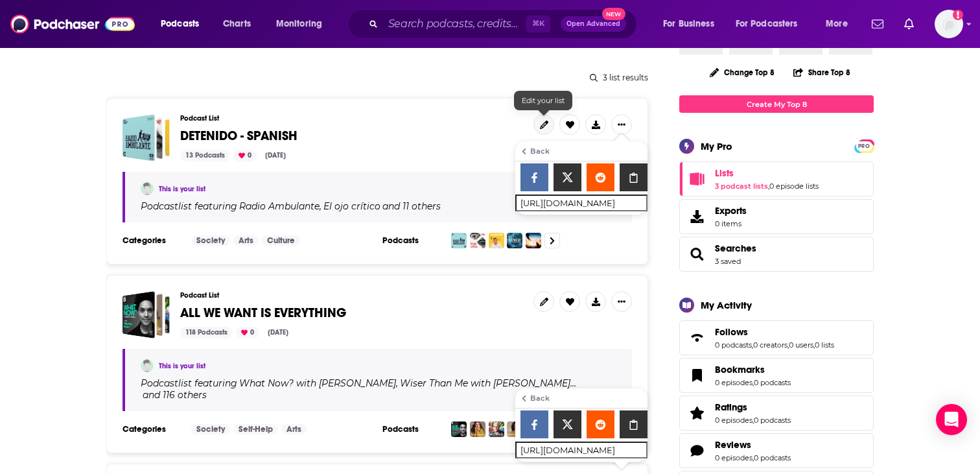 The image size is (980, 474). Describe the element at coordinates (205, 156) in the screenshot. I see `div: 13 Podcasts` at that location.